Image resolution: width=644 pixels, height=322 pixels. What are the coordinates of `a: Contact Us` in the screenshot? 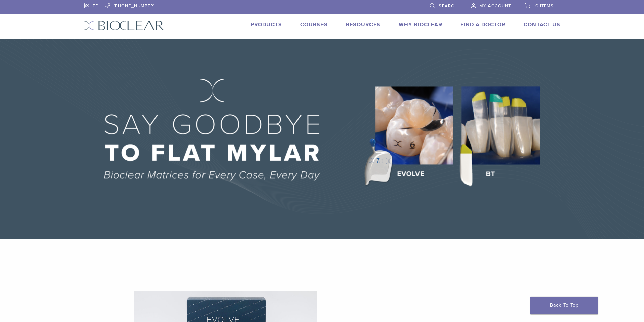 It's located at (542, 25).